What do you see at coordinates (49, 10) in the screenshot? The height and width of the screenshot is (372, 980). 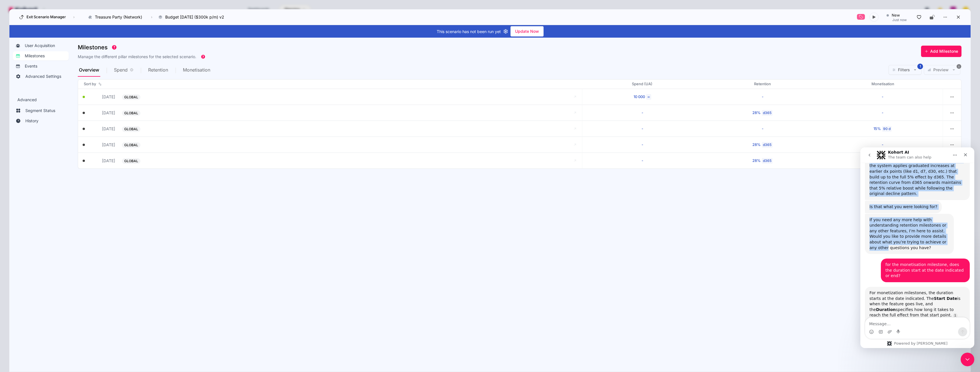 I see `p: The team can also help` at bounding box center [49, 10].